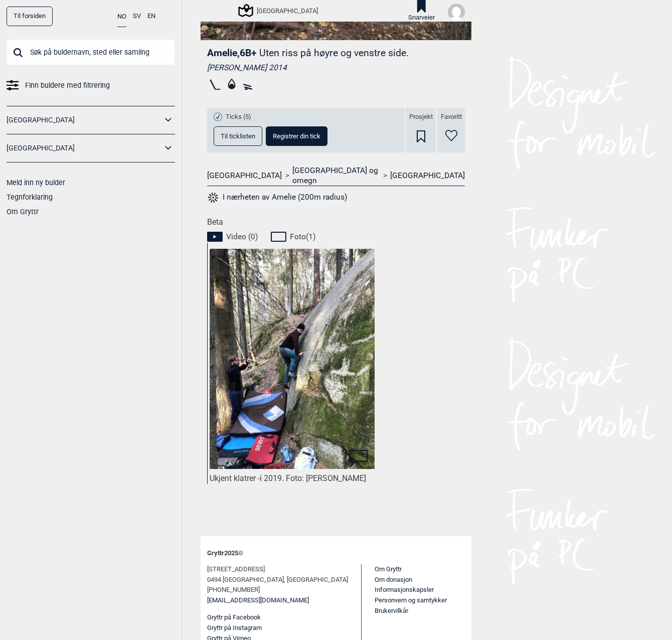  Describe the element at coordinates (297, 136) in the screenshot. I see `span: Registrer din tick` at that location.